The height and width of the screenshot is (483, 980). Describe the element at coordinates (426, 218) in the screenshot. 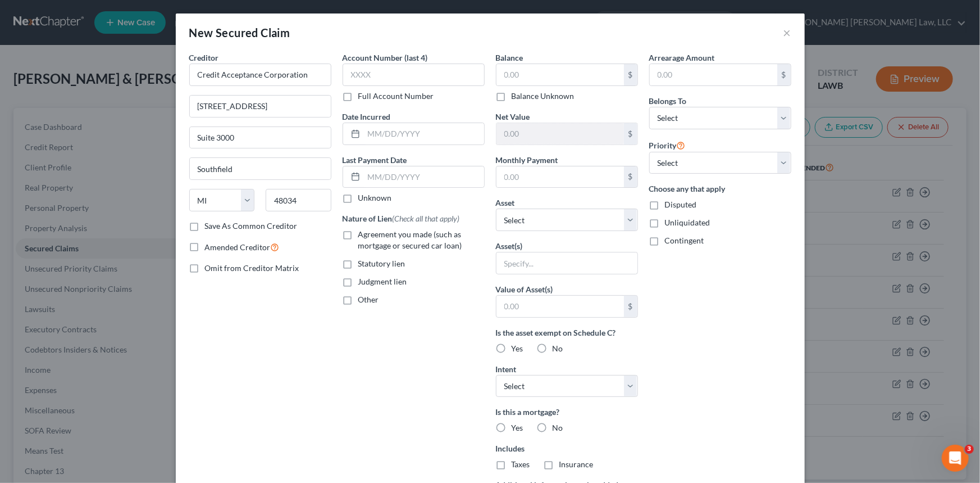

I see `span: (Check all that apply)` at that location.